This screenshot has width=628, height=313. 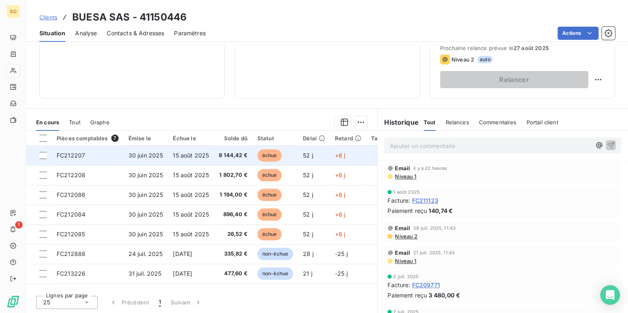 What do you see at coordinates (52, 33) in the screenshot?
I see `span: Situation` at bounding box center [52, 33].